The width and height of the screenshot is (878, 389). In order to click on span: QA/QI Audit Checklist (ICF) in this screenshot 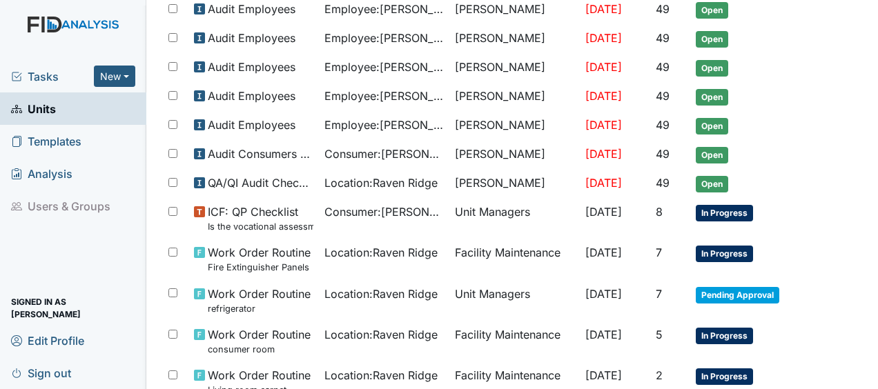, I will do `click(260, 183)`.